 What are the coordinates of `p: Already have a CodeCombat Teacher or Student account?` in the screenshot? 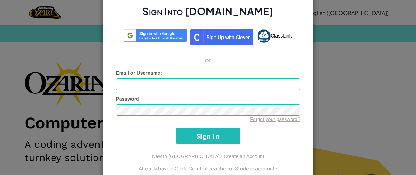 It's located at (208, 168).